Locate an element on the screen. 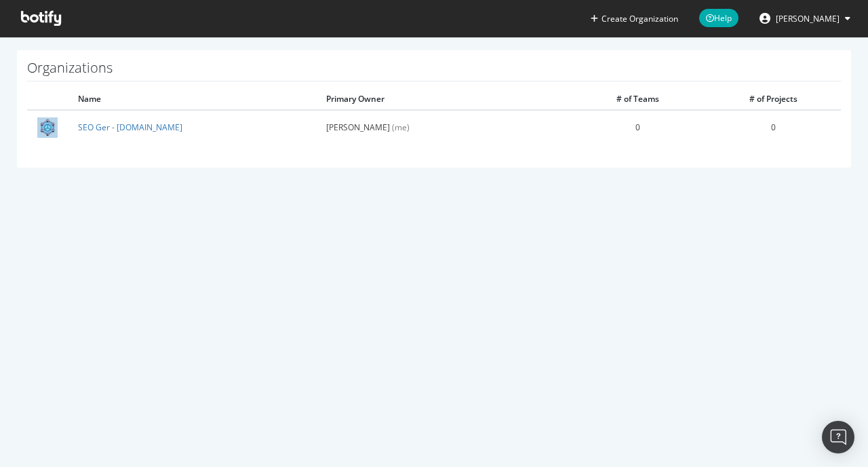  span: Marcel Köhler is located at coordinates (807, 19).